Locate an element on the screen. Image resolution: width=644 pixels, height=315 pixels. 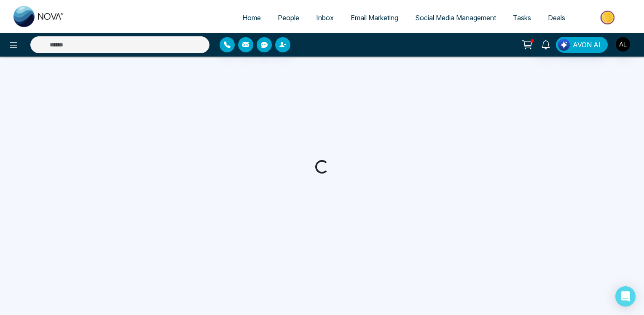
img: Lead Flow is located at coordinates (564, 45).